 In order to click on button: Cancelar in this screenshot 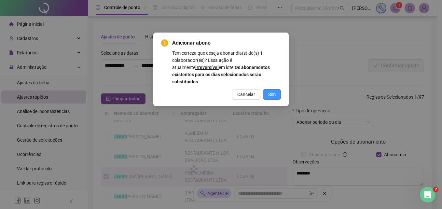, I will do `click(246, 94)`.